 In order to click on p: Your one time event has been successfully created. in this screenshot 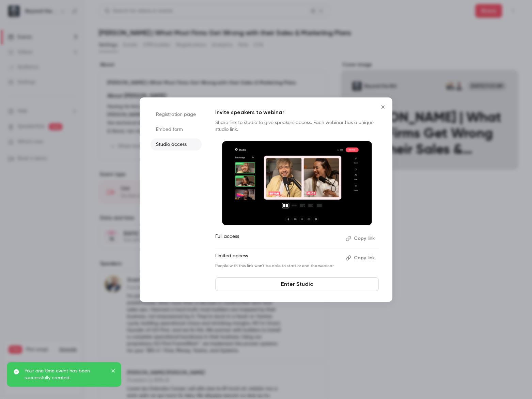, I will do `click(65, 375)`.